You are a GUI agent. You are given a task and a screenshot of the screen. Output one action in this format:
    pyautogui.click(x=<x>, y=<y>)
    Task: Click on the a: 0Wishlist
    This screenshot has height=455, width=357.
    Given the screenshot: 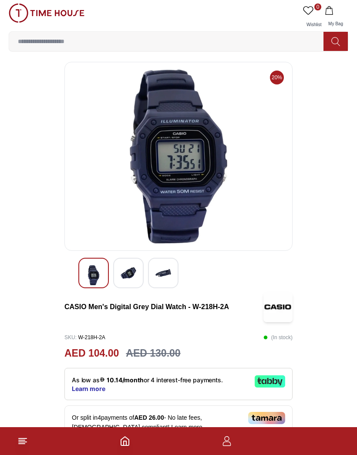 What is the action you would take?
    pyautogui.click(x=312, y=17)
    